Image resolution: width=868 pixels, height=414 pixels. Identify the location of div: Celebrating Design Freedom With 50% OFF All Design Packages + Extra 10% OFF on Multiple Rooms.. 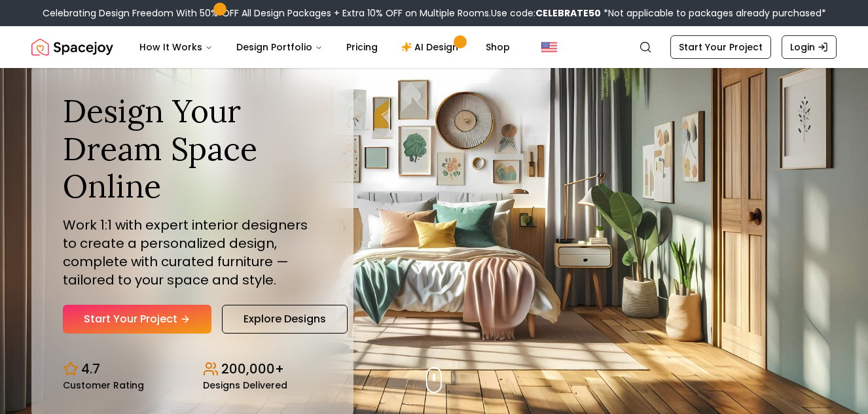
(434, 14).